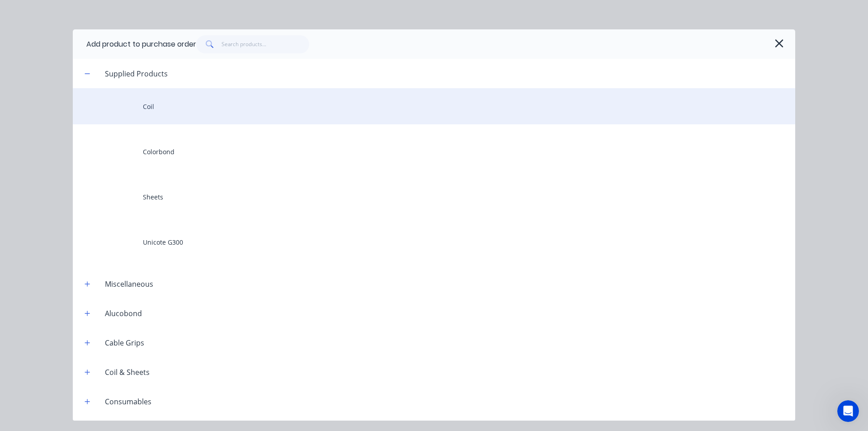  What do you see at coordinates (123, 314) in the screenshot?
I see `div: Alucobond` at bounding box center [123, 314].